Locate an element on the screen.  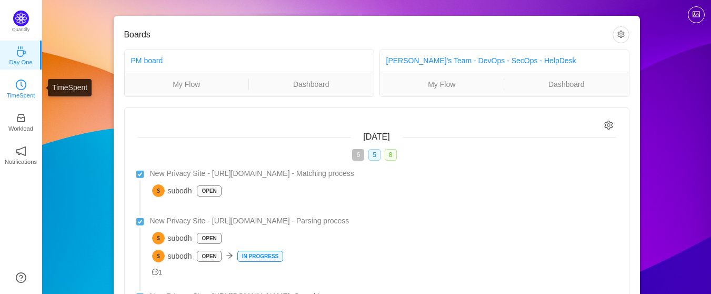
span: 5 is located at coordinates (374, 155).